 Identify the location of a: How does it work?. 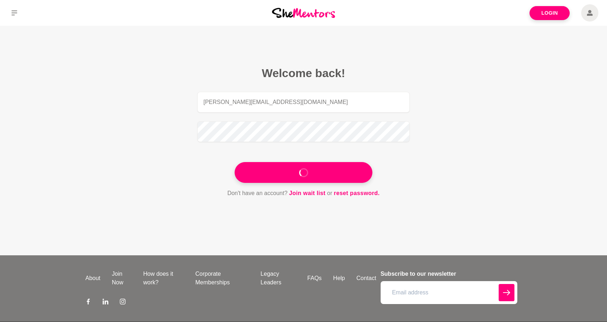
(163, 278).